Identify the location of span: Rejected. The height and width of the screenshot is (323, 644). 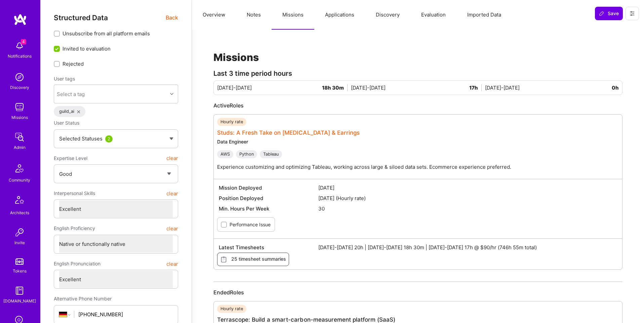
(73, 64).